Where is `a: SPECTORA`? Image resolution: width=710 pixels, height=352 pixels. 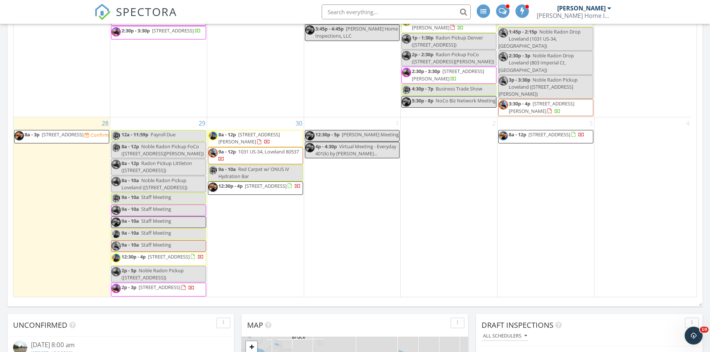 a: SPECTORA is located at coordinates (136, 18).